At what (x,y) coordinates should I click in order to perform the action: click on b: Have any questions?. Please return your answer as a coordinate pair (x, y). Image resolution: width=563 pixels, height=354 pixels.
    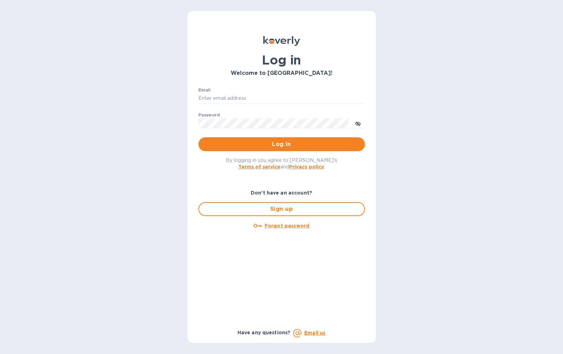
    Looking at the image, I should click on (264, 332).